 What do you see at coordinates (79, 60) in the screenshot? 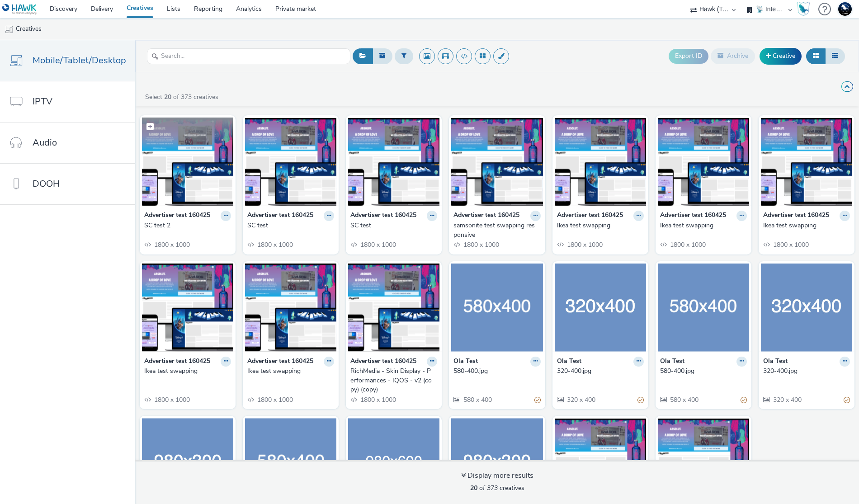
I see `span: Mobile/Tablet/Desktop` at bounding box center [79, 60].